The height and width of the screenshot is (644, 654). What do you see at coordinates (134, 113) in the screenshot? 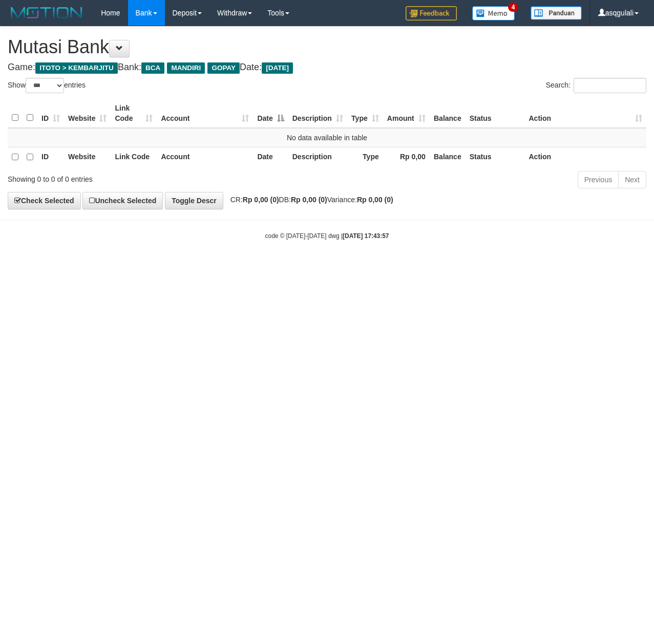
I see `th: Link Code: activate to sort column ascending` at bounding box center [134, 113].